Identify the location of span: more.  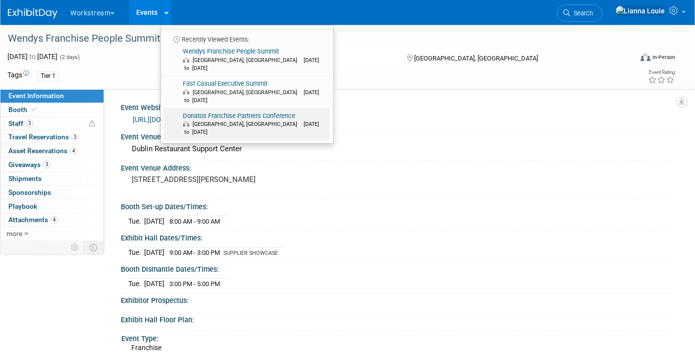
(14, 233).